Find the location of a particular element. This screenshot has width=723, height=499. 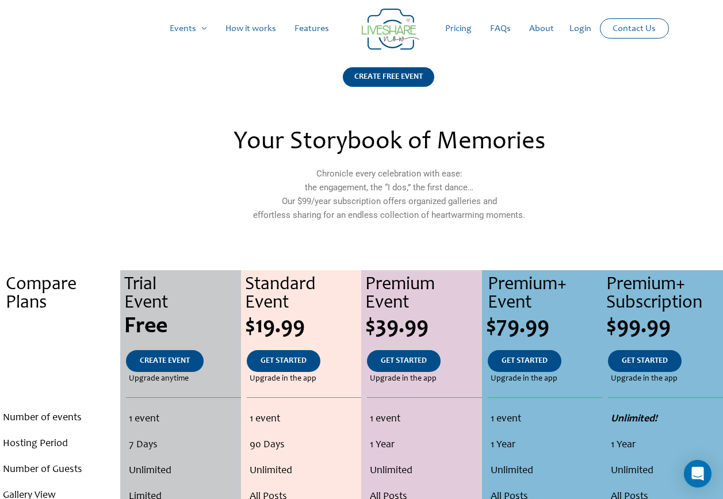

div: Premium Event is located at coordinates (423, 294).